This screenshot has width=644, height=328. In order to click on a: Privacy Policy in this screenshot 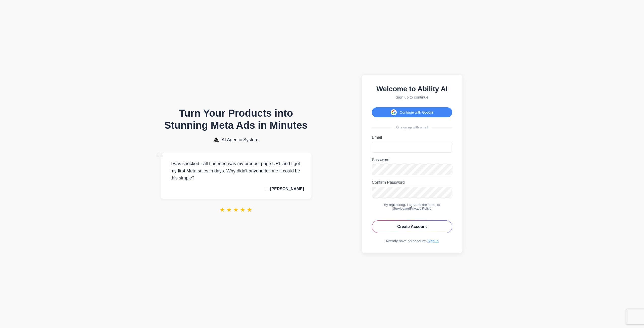, I will do `click(421, 208)`.